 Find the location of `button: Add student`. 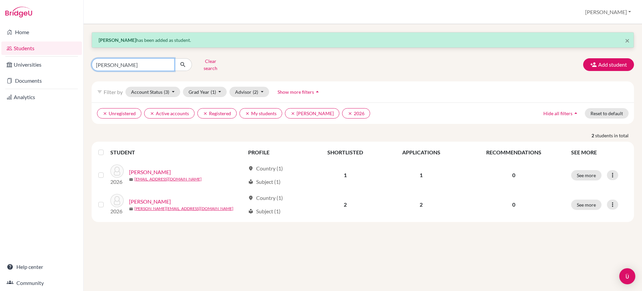

button: Add student is located at coordinates (609, 65).